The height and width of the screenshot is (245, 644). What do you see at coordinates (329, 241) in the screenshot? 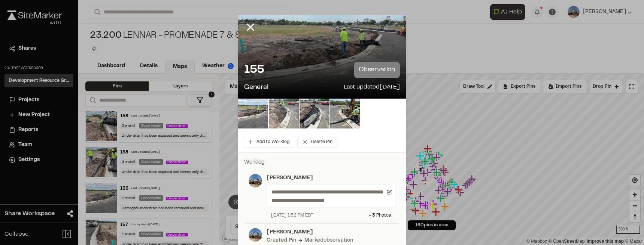
I see `div: Marked observation` at bounding box center [329, 241].